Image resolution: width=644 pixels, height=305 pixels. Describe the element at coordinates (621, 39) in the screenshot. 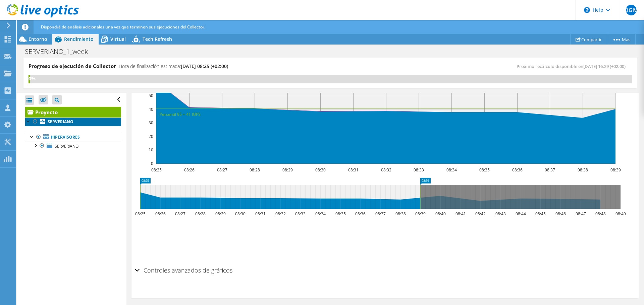

I see `a: Más` at that location.